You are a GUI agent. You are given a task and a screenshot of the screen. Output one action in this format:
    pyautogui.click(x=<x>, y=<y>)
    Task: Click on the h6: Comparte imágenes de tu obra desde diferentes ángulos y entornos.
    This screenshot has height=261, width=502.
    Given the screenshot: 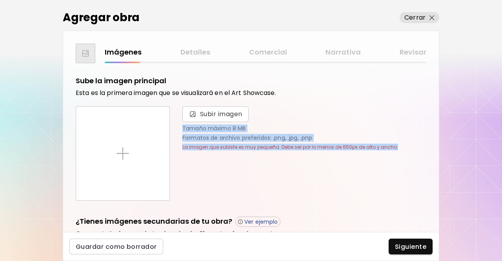 What is the action you would take?
    pyautogui.click(x=251, y=234)
    